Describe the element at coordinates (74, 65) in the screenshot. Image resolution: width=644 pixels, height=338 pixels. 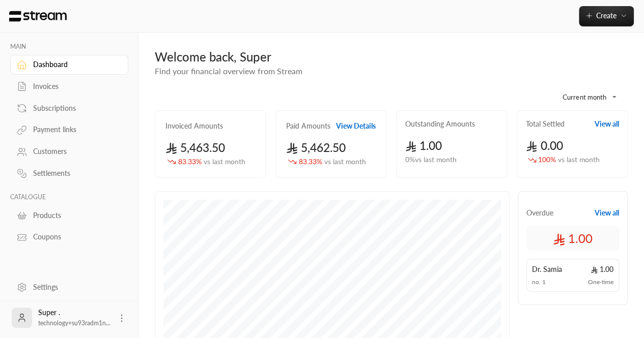
I see `div: Dashboard` at that location.